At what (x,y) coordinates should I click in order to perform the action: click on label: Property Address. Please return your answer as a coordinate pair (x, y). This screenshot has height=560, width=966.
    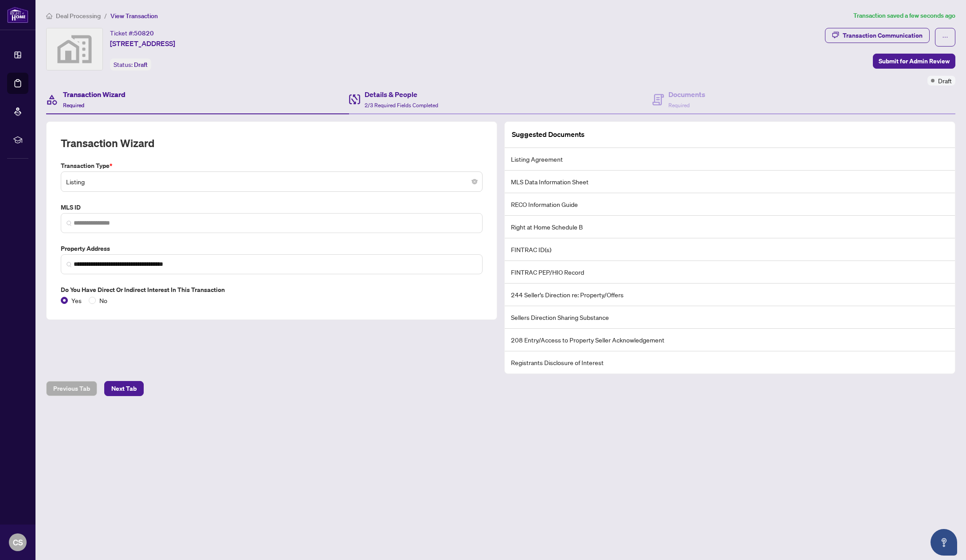
    Looking at the image, I should click on (272, 249).